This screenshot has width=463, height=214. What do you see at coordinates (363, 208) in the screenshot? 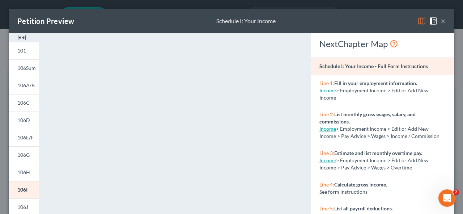
I see `strong: List all payroll deductions.` at bounding box center [363, 208].